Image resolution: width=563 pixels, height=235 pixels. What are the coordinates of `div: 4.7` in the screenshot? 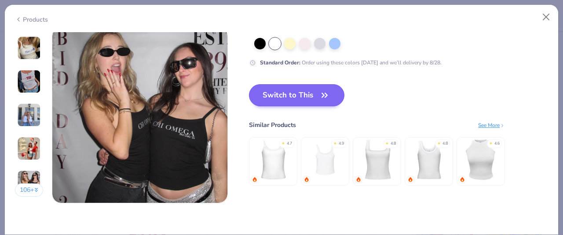 It's located at (290, 143).